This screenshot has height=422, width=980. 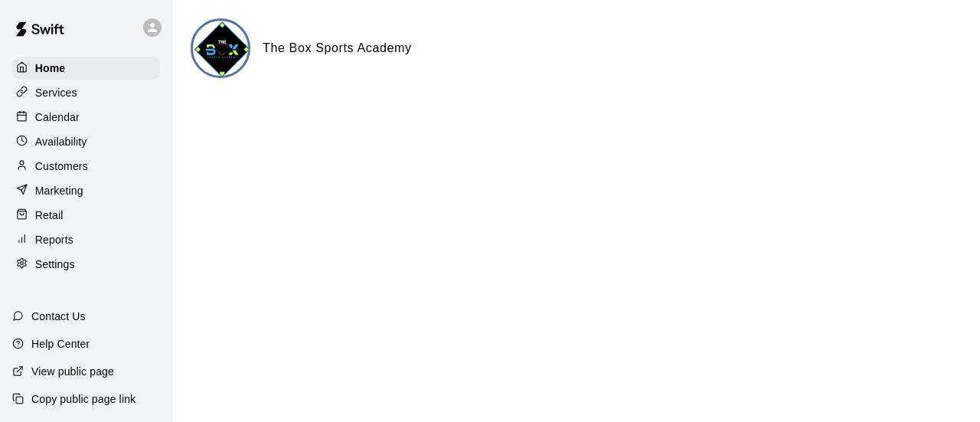 What do you see at coordinates (61, 166) in the screenshot?
I see `p: Customers` at bounding box center [61, 166].